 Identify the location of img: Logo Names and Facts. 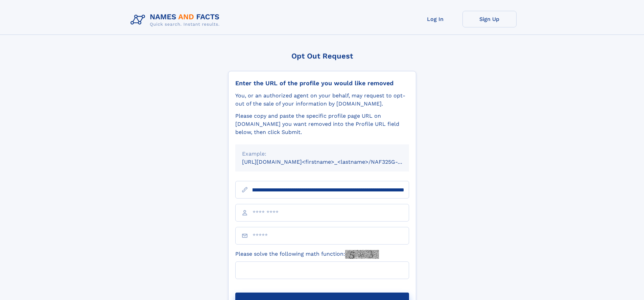
(177, 20).